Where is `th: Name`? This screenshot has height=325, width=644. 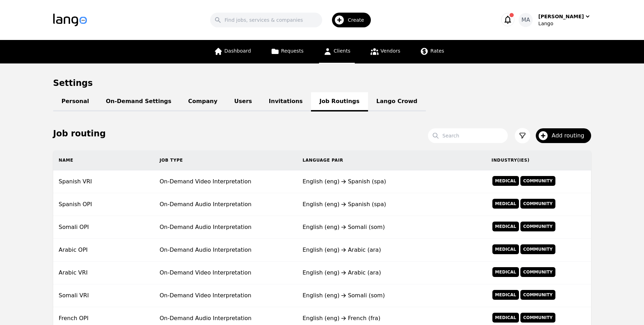 th: Name is located at coordinates (103, 160).